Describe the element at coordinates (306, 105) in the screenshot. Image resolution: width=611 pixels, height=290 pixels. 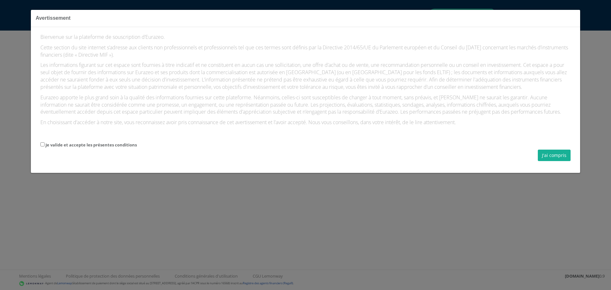
I see `p: Eurazeo apporte le plus grand soin à la qualité des informations fournies sur cette plateforme. N...` at that location.